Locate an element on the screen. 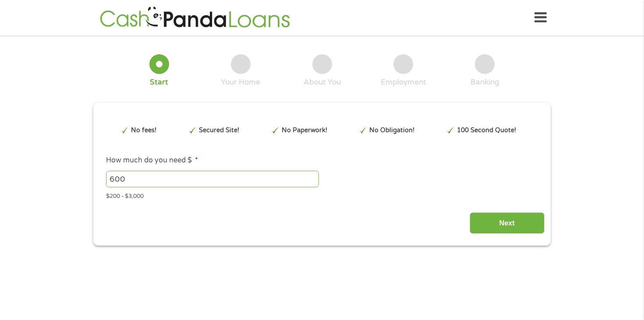 This screenshot has height=320, width=644. p: Secured Site! is located at coordinates (219, 131).